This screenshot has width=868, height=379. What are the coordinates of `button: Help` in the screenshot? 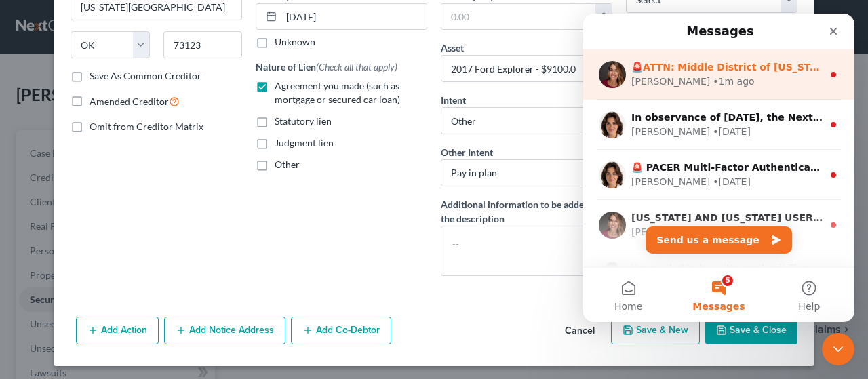 It's located at (226, 281).